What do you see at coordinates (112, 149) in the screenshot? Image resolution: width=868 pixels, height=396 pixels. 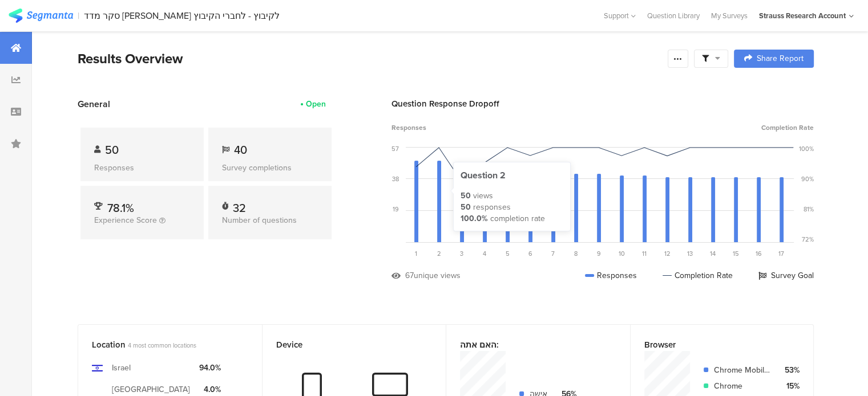 I see `span: 50` at bounding box center [112, 149].